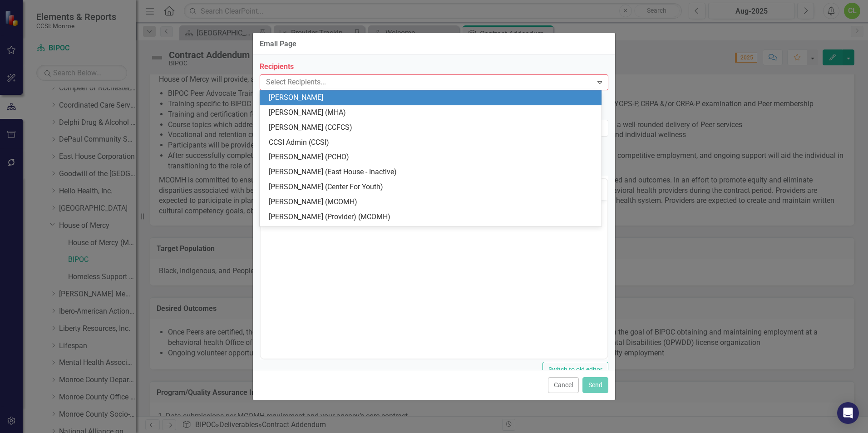  What do you see at coordinates (277, 44) in the screenshot?
I see `div: Email Page` at bounding box center [277, 44].